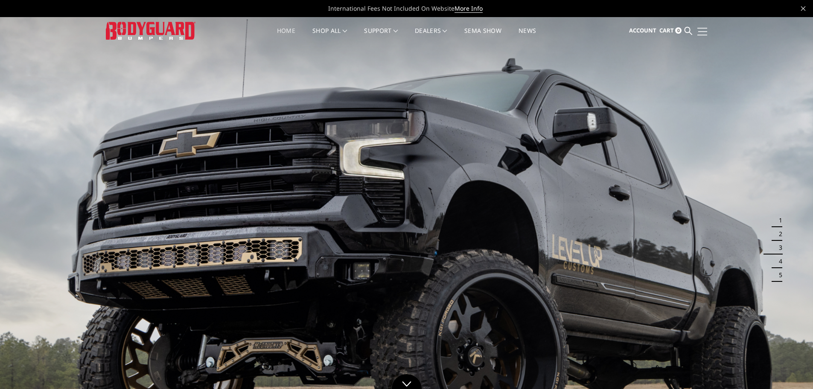 The image size is (813, 389). Describe the element at coordinates (778, 261) in the screenshot. I see `button: 4 of 5` at that location.